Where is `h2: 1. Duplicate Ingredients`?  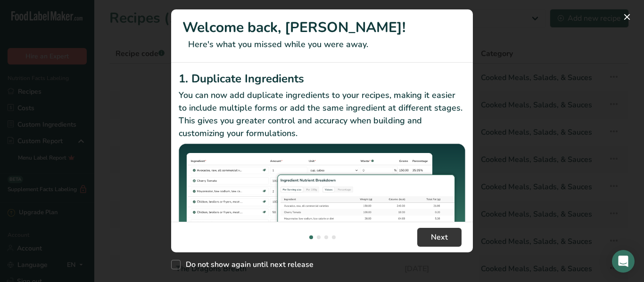
h2: 1. Duplicate Ingredients is located at coordinates (322, 79).